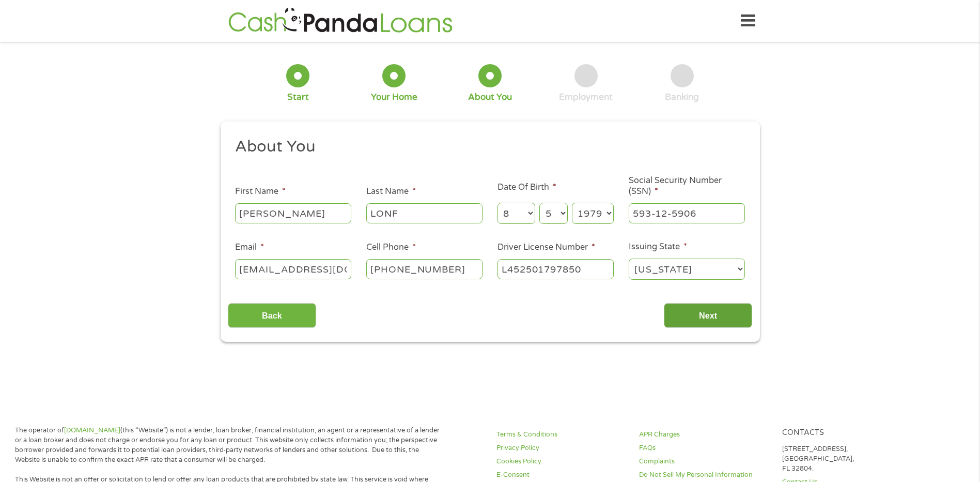 This screenshot has height=482, width=980. I want to click on div: Your Home, so click(395, 97).